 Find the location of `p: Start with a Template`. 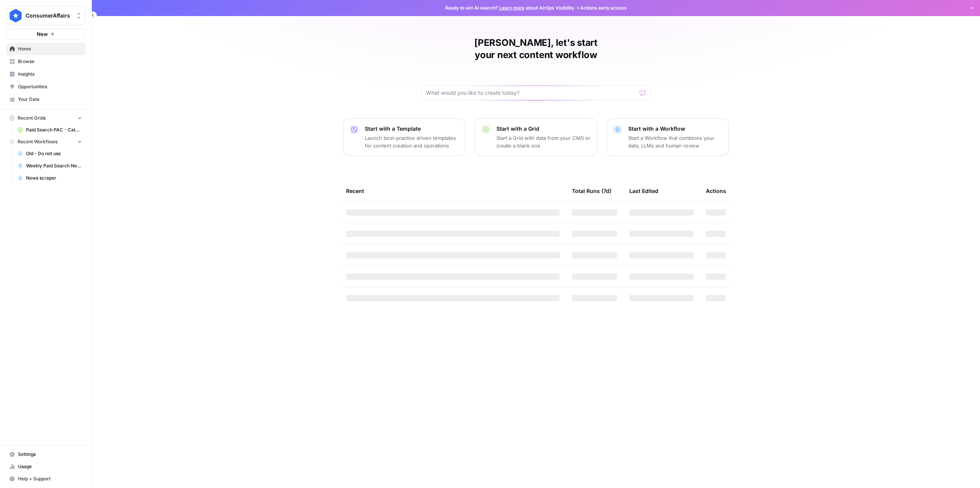

p: Start with a Template is located at coordinates (411, 129).